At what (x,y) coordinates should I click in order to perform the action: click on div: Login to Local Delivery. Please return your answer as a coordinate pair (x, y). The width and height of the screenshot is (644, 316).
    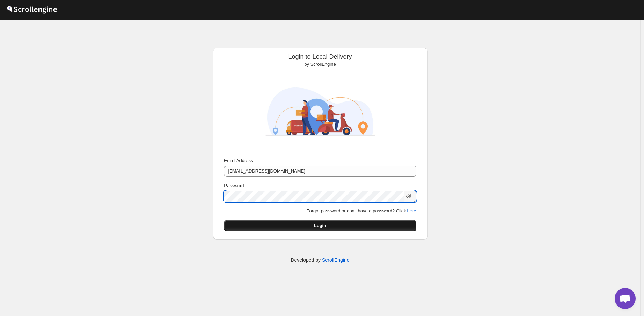
    Looking at the image, I should click on (321, 61).